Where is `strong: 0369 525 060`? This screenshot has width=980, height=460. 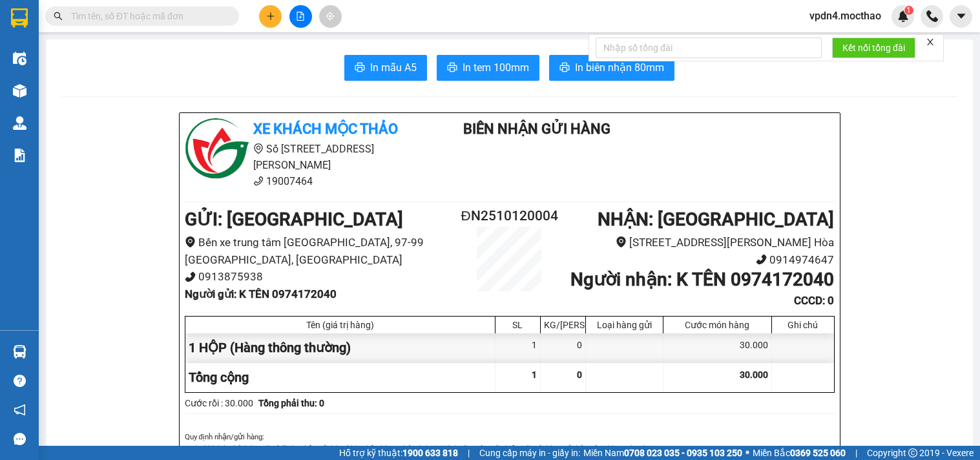
strong: 0369 525 060 is located at coordinates (817, 453).